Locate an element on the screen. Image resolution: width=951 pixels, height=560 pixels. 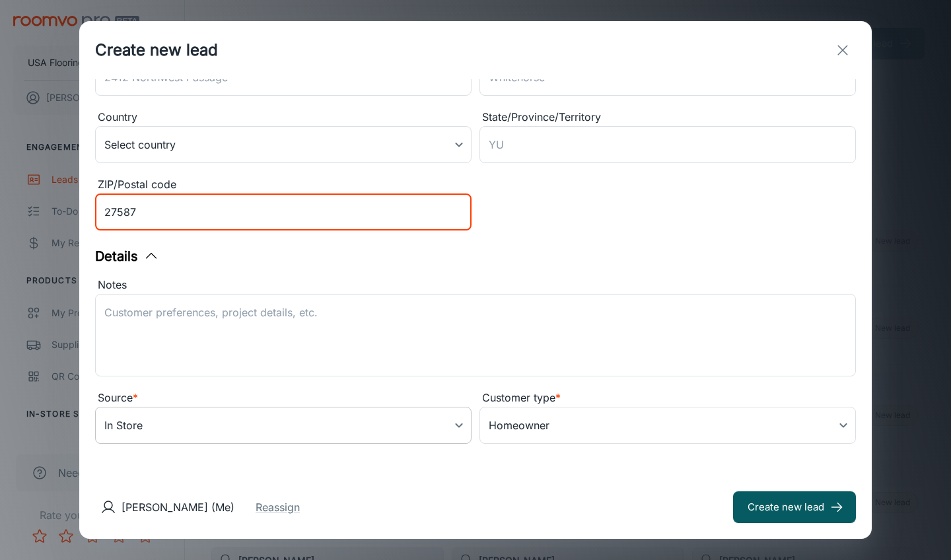
div: In Store is located at coordinates (283, 425).